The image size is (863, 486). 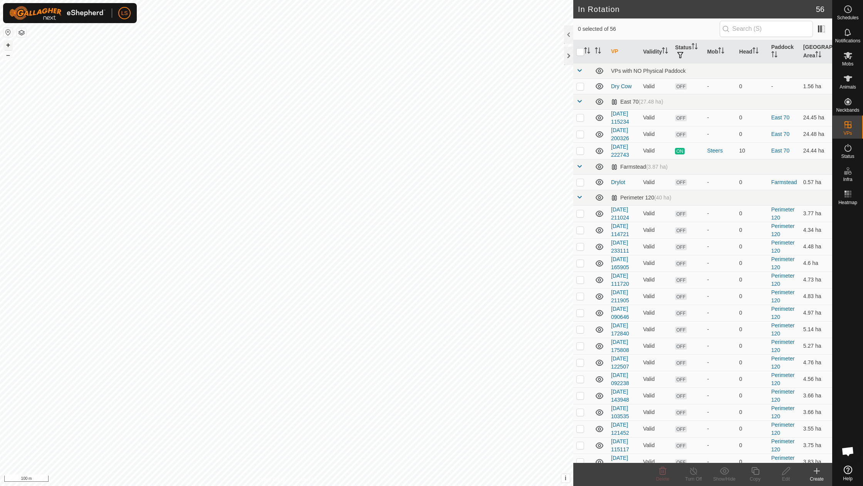 I want to click on td: 4.6 ha, so click(x=816, y=263).